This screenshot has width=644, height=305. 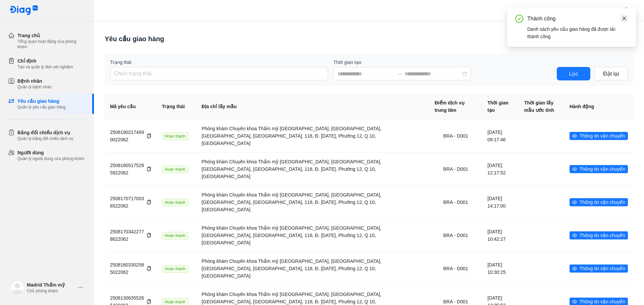 I want to click on th: Trạng thái, so click(x=176, y=107).